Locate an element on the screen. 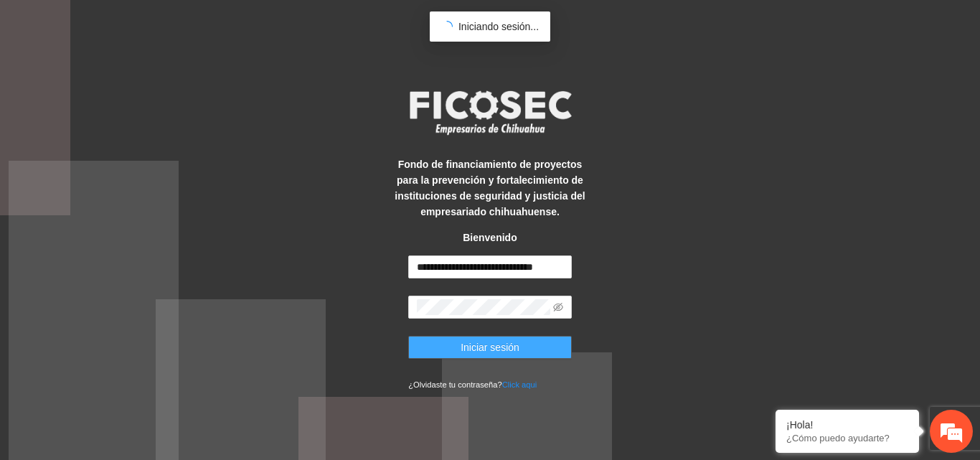 The image size is (980, 460). strong: Fondo de financiamiento de proyectos para la prevención y fortalecimiento de instituciones de seg... is located at coordinates (490, 188).